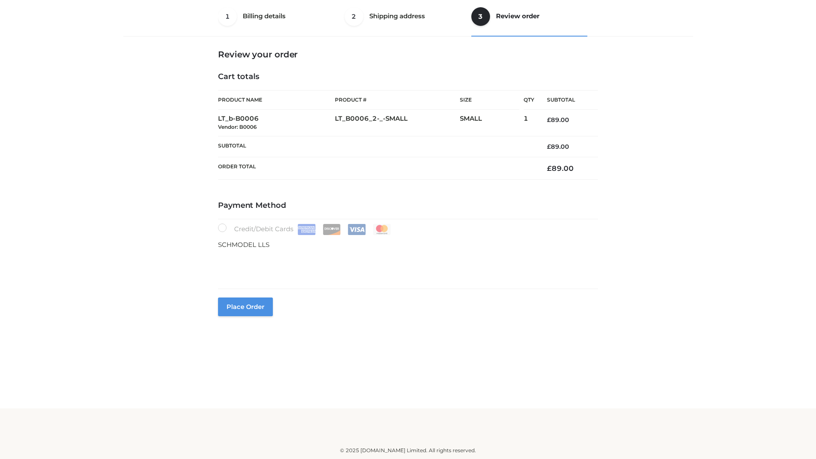 The width and height of the screenshot is (816, 459). I want to click on img: Amex, so click(306, 230).